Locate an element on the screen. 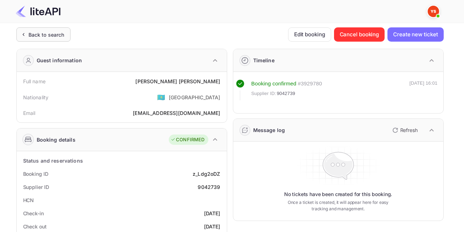  span: United States is located at coordinates (161, 97).